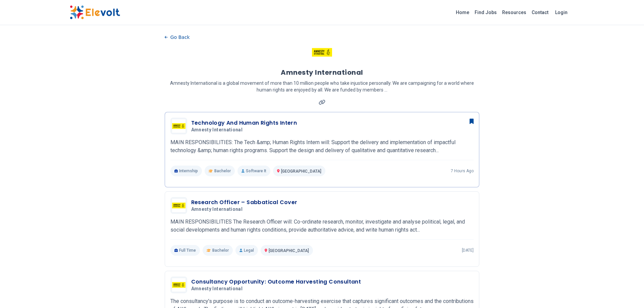 This screenshot has height=308, width=644. Describe the element at coordinates (322, 72) in the screenshot. I see `h1: Amnesty International` at that location.